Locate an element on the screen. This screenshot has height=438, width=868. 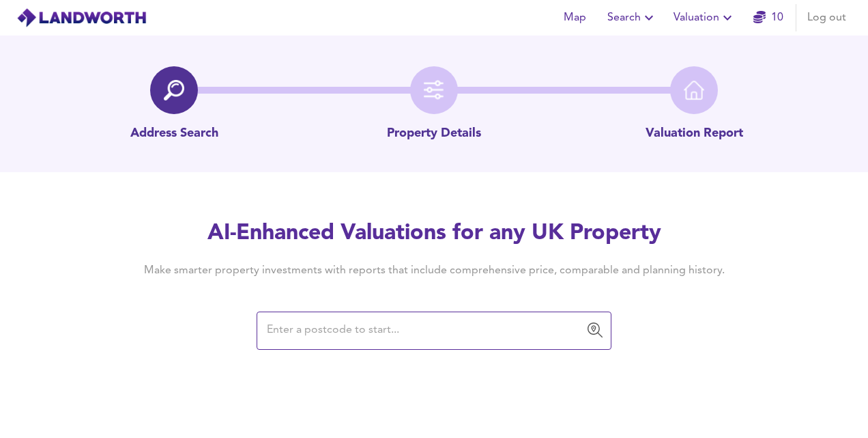
a: 10 is located at coordinates (769, 18).